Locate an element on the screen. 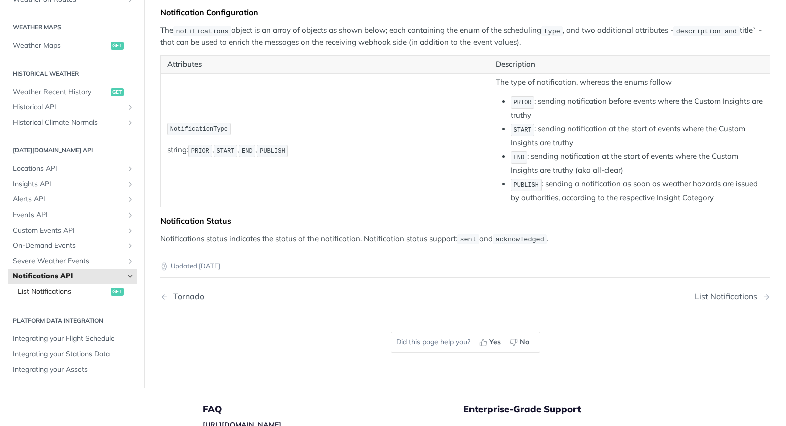 This screenshot has height=426, width=786. h2: Historical Weather is located at coordinates (72, 73).